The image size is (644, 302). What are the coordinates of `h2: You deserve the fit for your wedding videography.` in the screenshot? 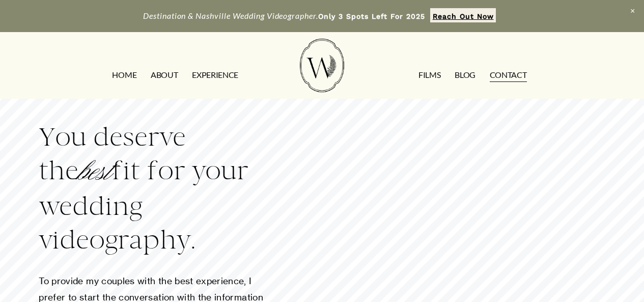 It's located at (153, 188).